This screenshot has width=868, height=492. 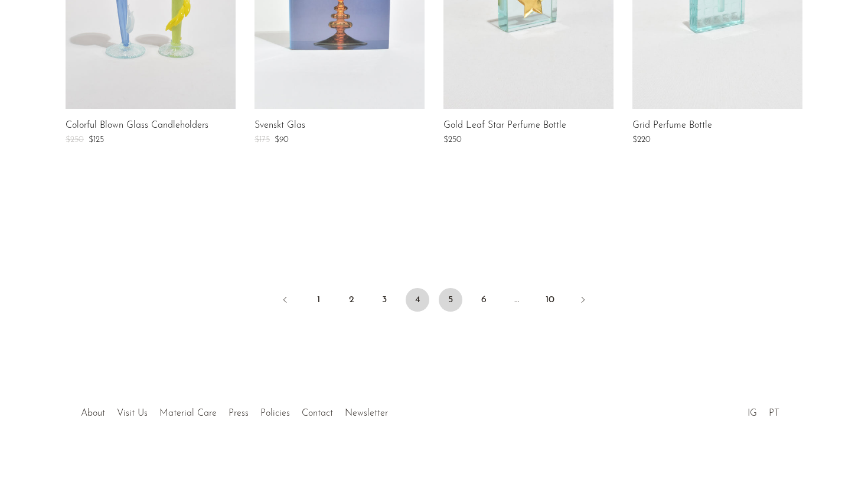 What do you see at coordinates (93, 413) in the screenshot?
I see `a: About` at bounding box center [93, 413].